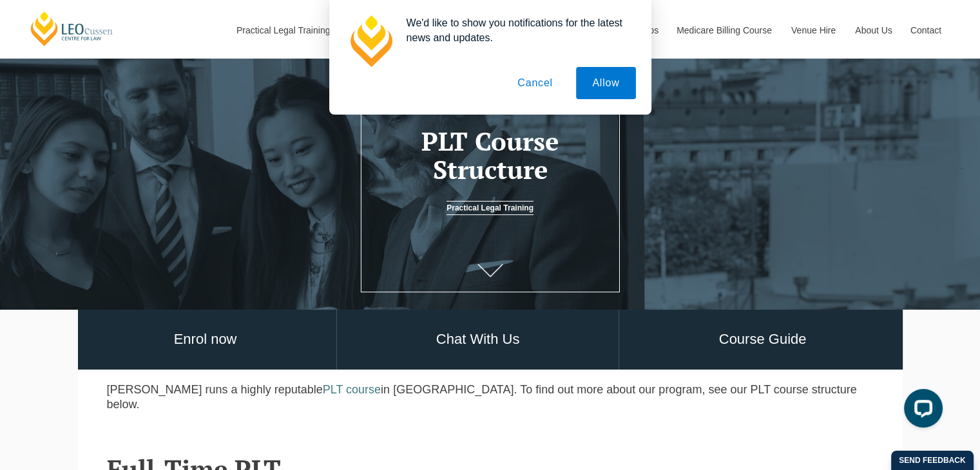 This screenshot has width=980, height=470. Describe the element at coordinates (205, 339) in the screenshot. I see `a: Enrol now` at that location.